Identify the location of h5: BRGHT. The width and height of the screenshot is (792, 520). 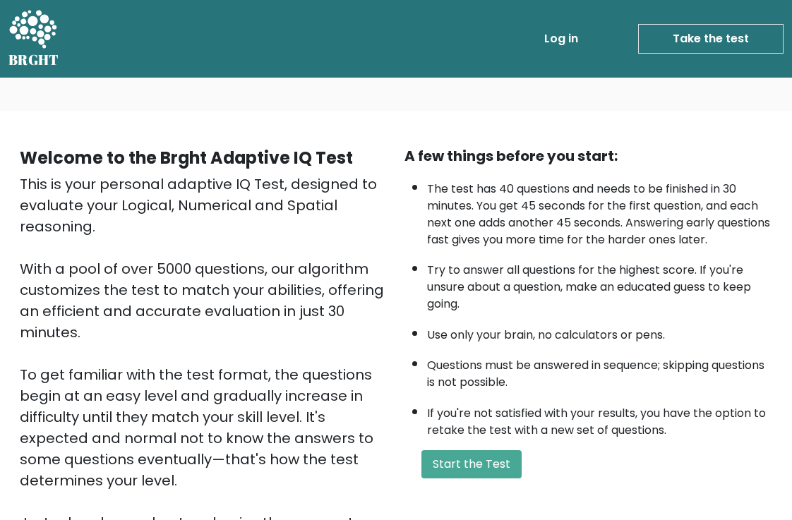
(34, 60).